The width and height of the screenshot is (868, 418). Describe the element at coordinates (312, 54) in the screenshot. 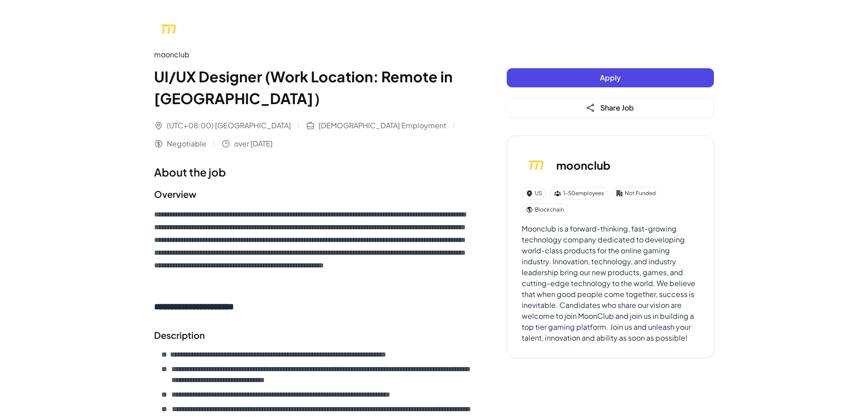

I see `div: moonclub` at that location.